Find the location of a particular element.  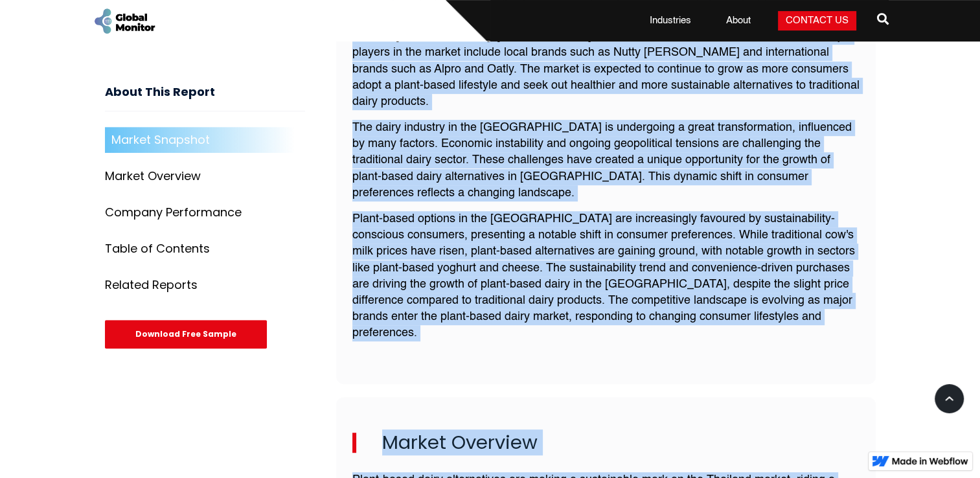

a: About is located at coordinates (739, 21).